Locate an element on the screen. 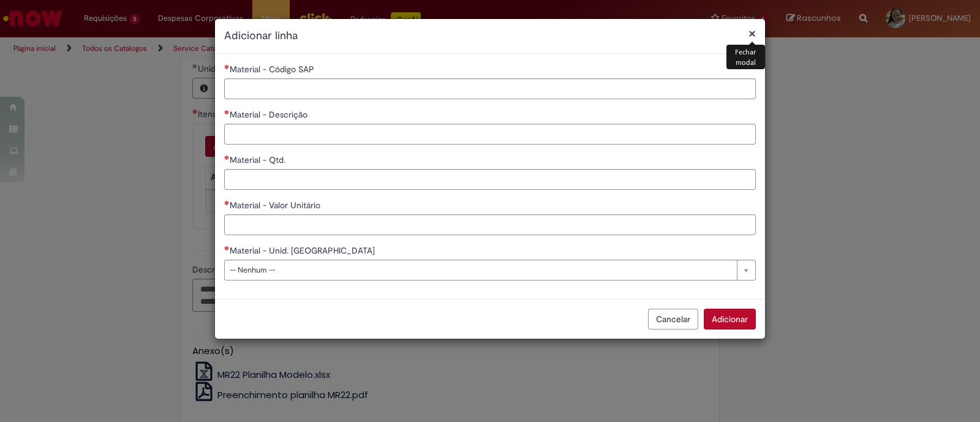 The width and height of the screenshot is (980, 422). input: Material - Qtd. is located at coordinates (490, 179).